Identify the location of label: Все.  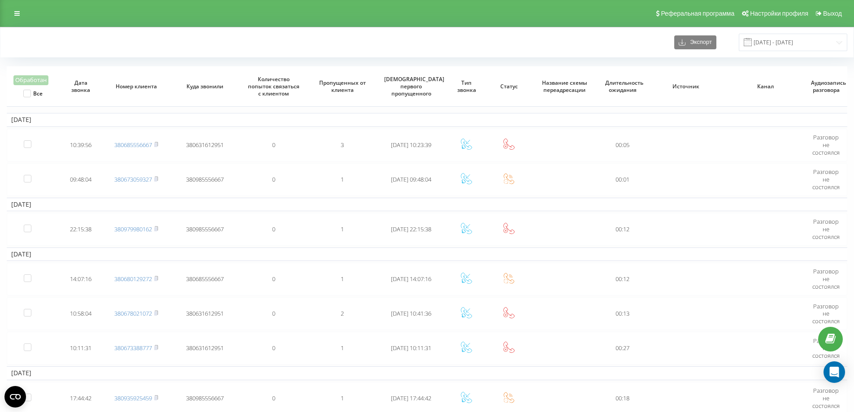
(33, 93).